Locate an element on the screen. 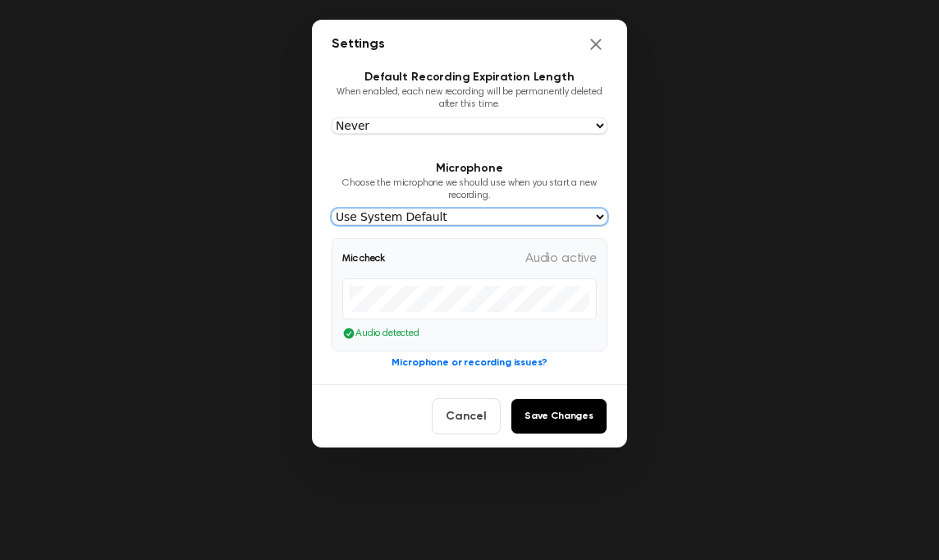 The height and width of the screenshot is (560, 939). p: Choose the microphone we should use when you start a new recording. is located at coordinates (470, 190).